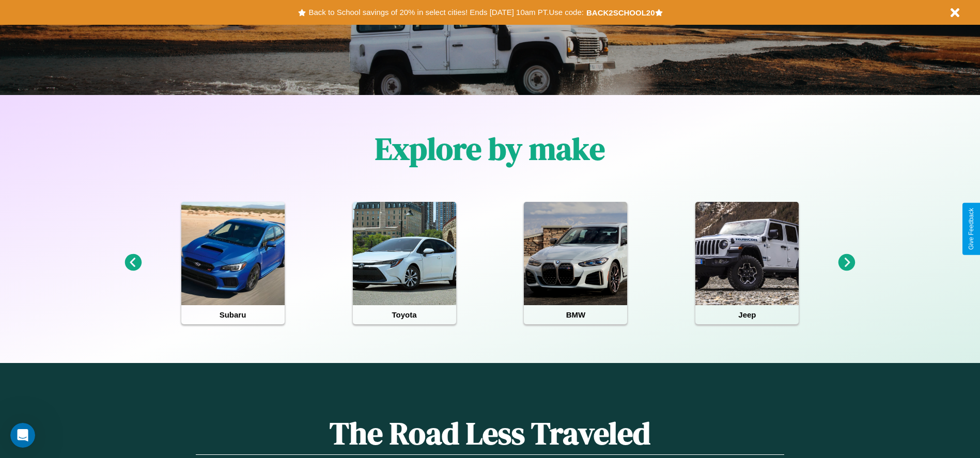 The height and width of the screenshot is (458, 980). Describe the element at coordinates (490, 433) in the screenshot. I see `h1: The Road Less Traveled` at that location.